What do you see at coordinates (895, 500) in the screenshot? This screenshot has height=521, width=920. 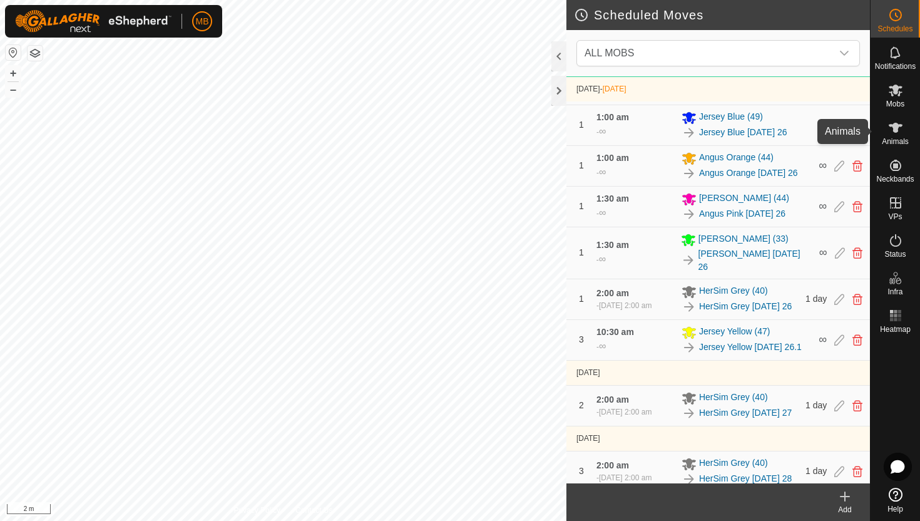 I see `a: Help` at bounding box center [895, 500].